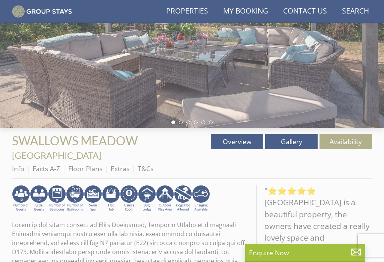  Describe the element at coordinates (93, 199) in the screenshot. I see `img: AD_4nXeGPOijBfXJOWn1DYat7hkbQLIrN48yJVYawtWbqLjbxj3dEWFa8cO9z0HszglWmBmNnq-EloQUXMJBCLMs01_EmkV6T...` at that location.